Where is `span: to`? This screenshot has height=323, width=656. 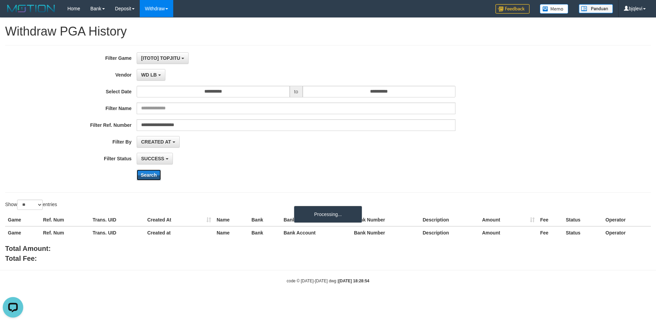 span: to is located at coordinates (296, 92).